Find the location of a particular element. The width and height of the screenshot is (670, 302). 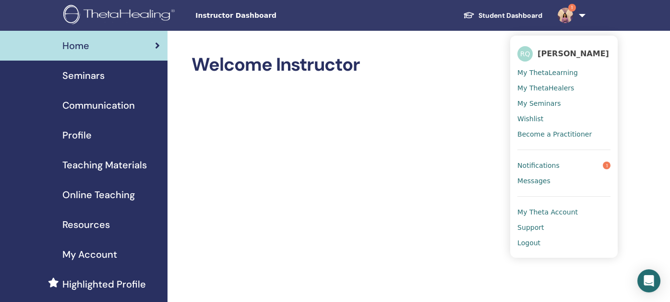

span: Instructor Dashboard is located at coordinates (267, 15).